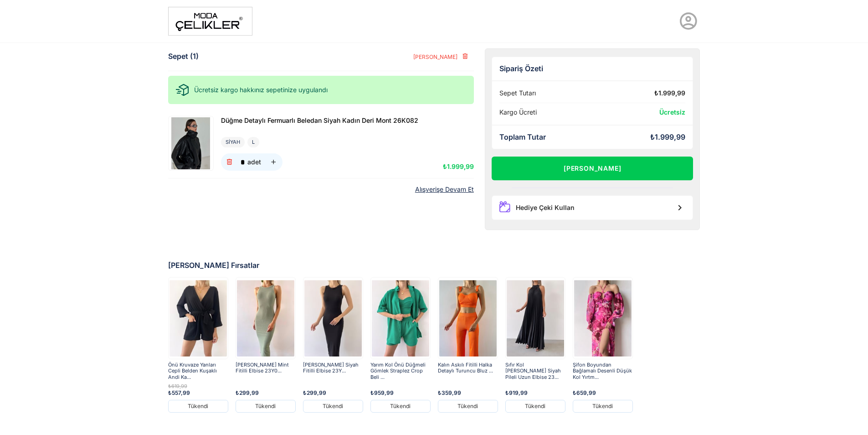 This screenshot has height=435, width=868. Describe the element at coordinates (401, 318) in the screenshot. I see `img: pietro-uclu-takim-23y000505-e1b0a8.jpg` at that location.